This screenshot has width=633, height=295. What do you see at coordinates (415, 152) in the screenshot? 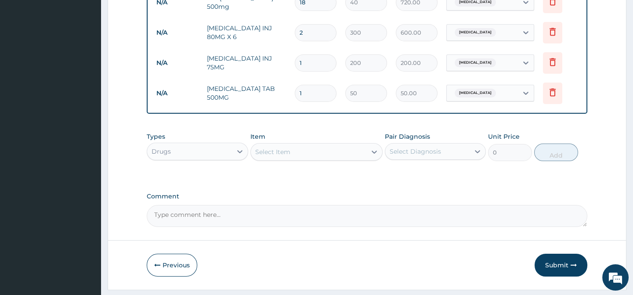
I see `div: Select Diagnosis` at bounding box center [415, 152].